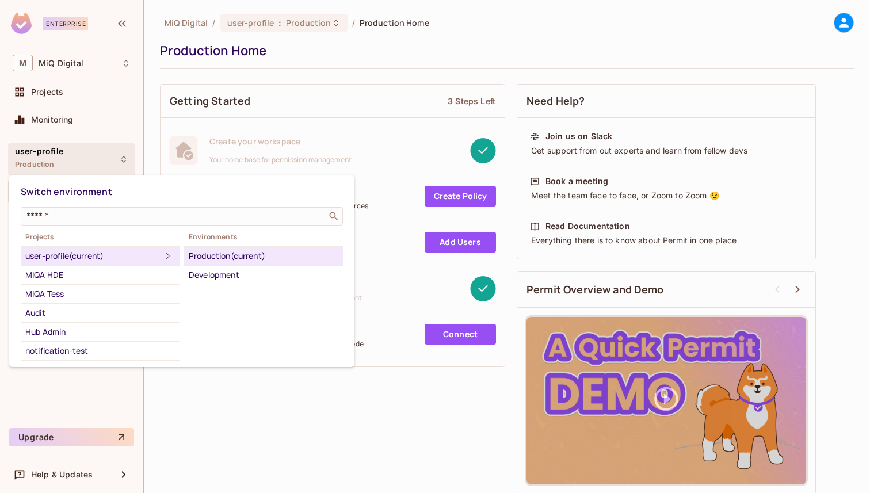  Describe the element at coordinates (100, 275) in the screenshot. I see `div: MIQA HDE` at that location.